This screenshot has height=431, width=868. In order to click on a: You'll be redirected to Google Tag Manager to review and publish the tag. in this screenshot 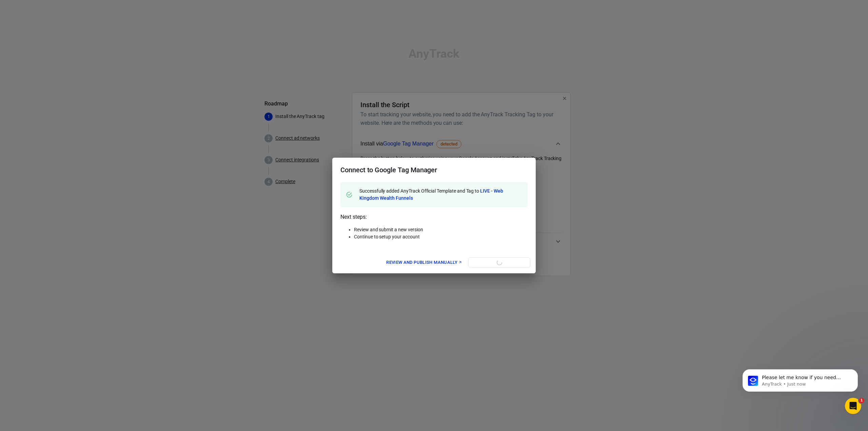, I will do `click(424, 263)`.